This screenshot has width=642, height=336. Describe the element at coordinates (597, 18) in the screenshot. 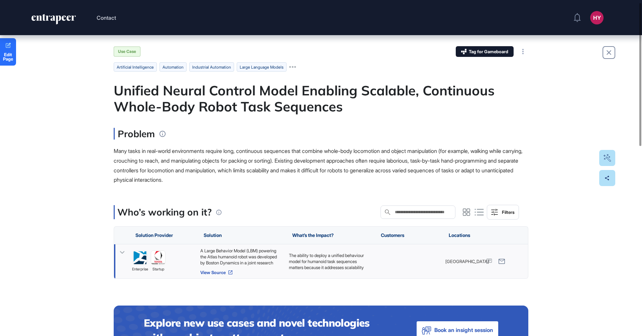

I see `button: HY` at that location.